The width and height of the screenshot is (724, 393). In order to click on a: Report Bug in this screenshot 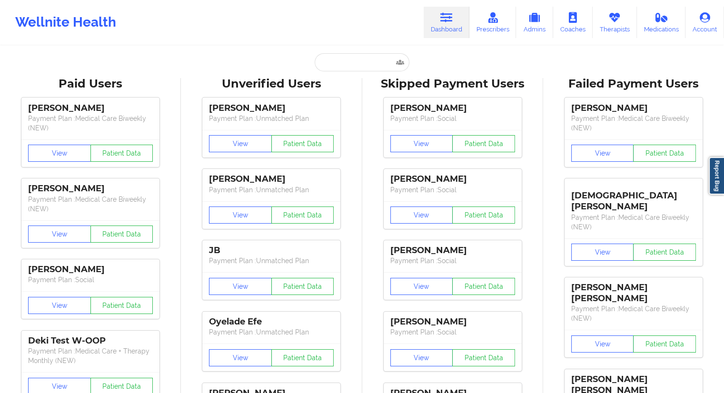, I will do `click(717, 176)`.